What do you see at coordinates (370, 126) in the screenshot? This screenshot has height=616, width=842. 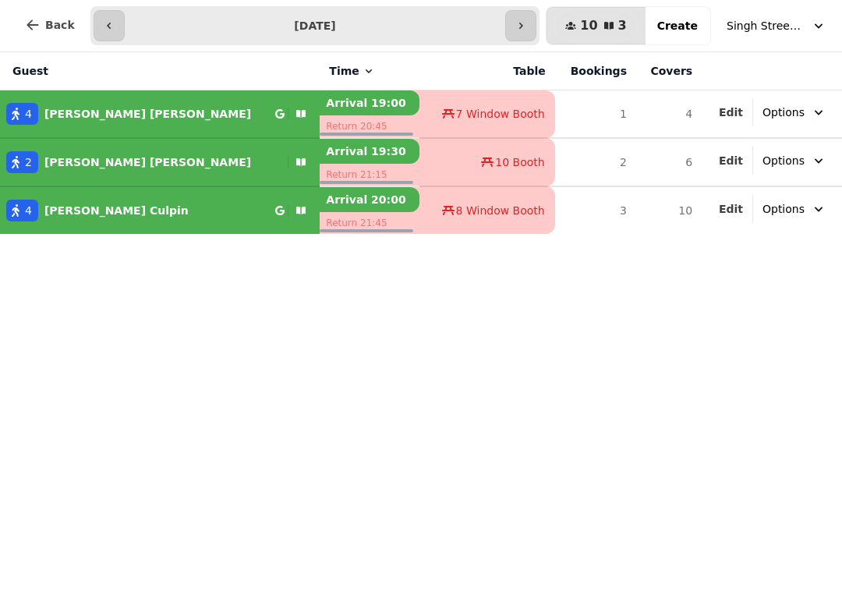 I see `p: Return 20:45` at bounding box center [370, 126].